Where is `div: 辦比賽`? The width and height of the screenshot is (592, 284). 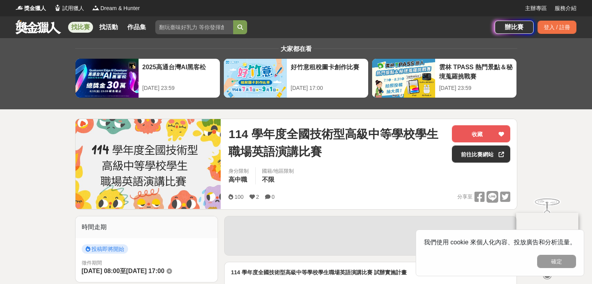 div: 辦比賽 is located at coordinates (514, 27).